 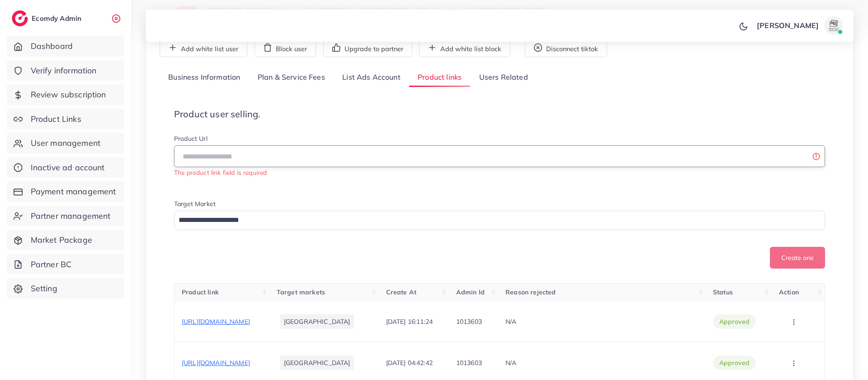 I want to click on input: Search for option, so click(x=494, y=220).